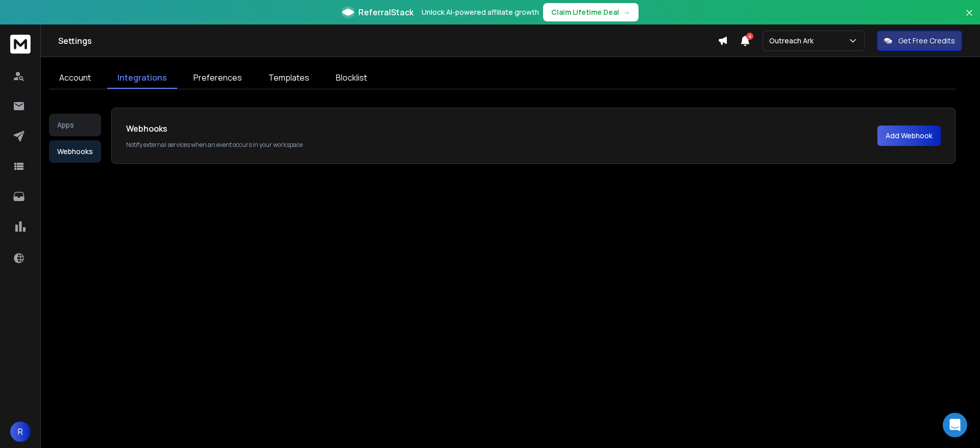  What do you see at coordinates (909, 135) in the screenshot?
I see `button: Add Webhook` at bounding box center [909, 135].